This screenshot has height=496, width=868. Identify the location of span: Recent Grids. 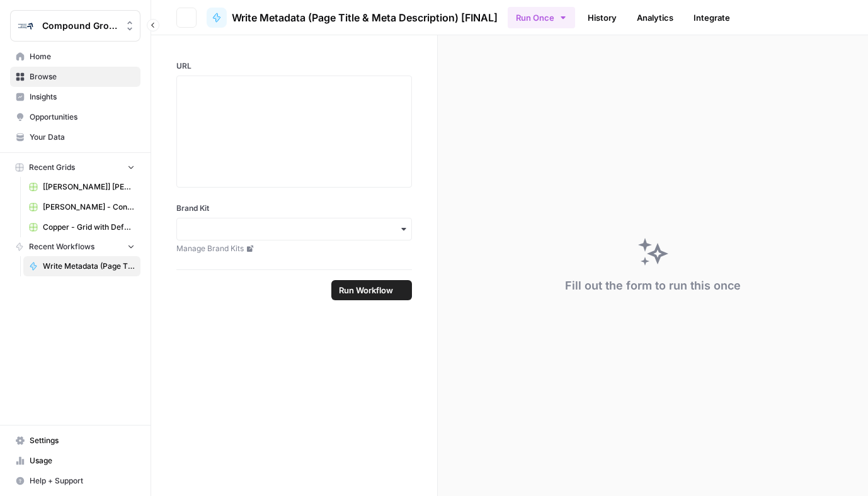
(51, 167).